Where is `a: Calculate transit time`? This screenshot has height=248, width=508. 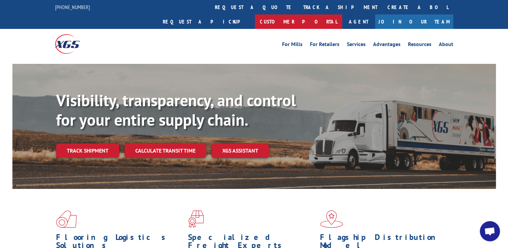 a: Calculate transit time is located at coordinates (165, 150).